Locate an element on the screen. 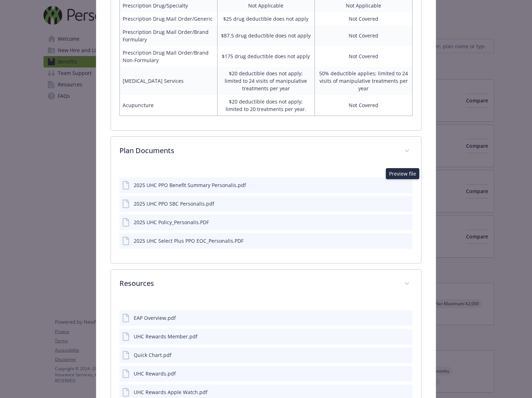 The height and width of the screenshot is (398, 532). div: UHC Rewards.pdf is located at coordinates (155, 373).